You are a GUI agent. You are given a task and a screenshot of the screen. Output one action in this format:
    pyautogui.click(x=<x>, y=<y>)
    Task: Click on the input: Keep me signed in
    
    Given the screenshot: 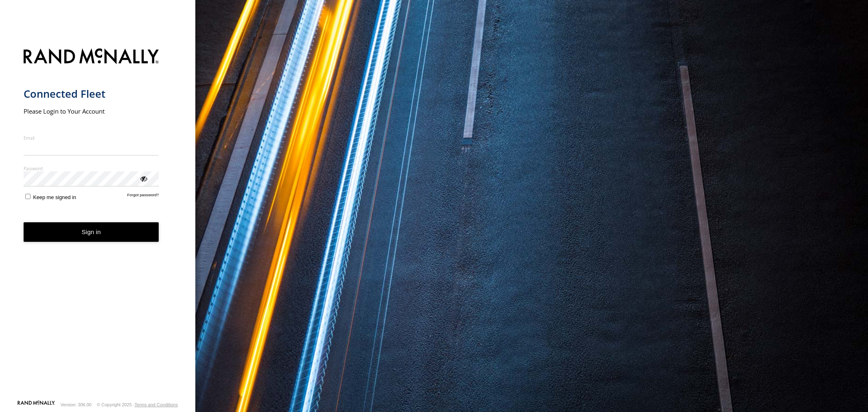 What is the action you would take?
    pyautogui.click(x=27, y=196)
    